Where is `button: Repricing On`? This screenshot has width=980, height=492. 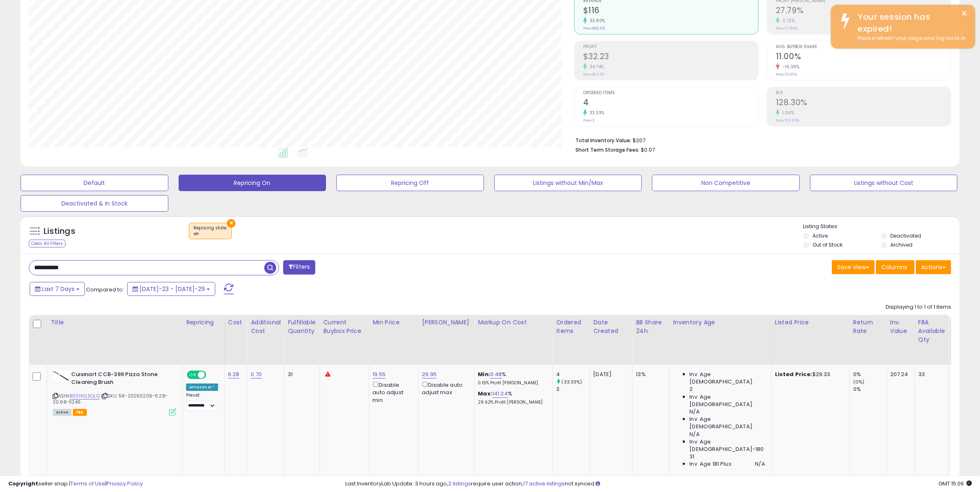
button: Repricing On is located at coordinates (252, 183).